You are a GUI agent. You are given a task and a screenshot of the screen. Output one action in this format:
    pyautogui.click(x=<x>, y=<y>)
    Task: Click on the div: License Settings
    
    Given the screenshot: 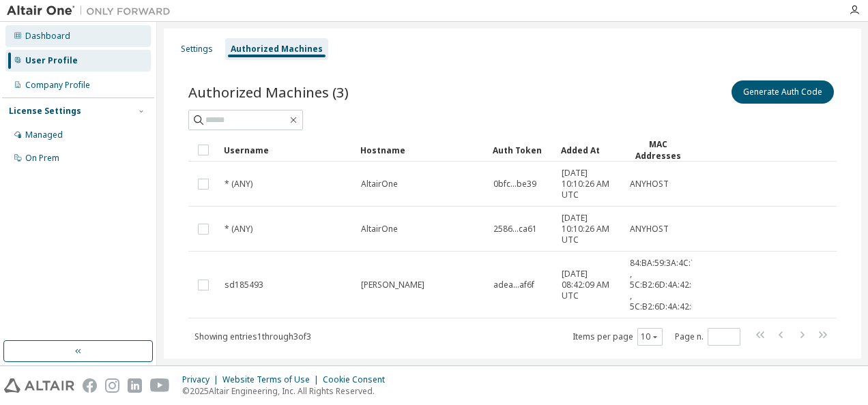 What is the action you would take?
    pyautogui.click(x=45, y=111)
    